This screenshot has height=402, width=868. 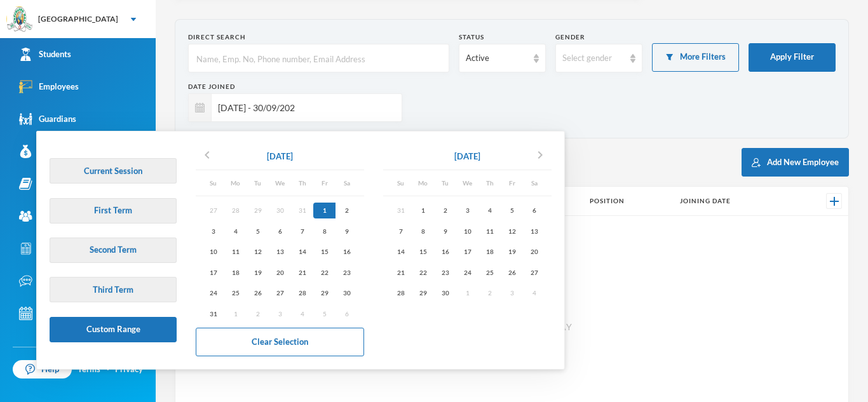 I want to click on div: Employees, so click(x=49, y=87).